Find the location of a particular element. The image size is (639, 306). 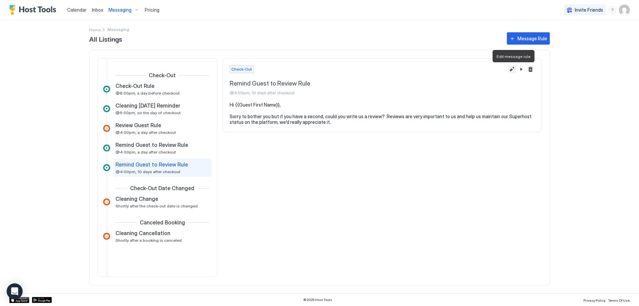

span: Review Guest Rule is located at coordinates (138, 125).